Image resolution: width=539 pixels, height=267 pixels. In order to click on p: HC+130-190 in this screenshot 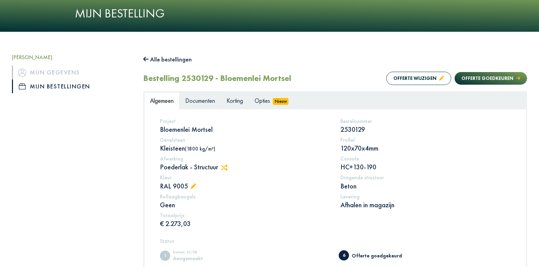, I will do `click(425, 167)`.